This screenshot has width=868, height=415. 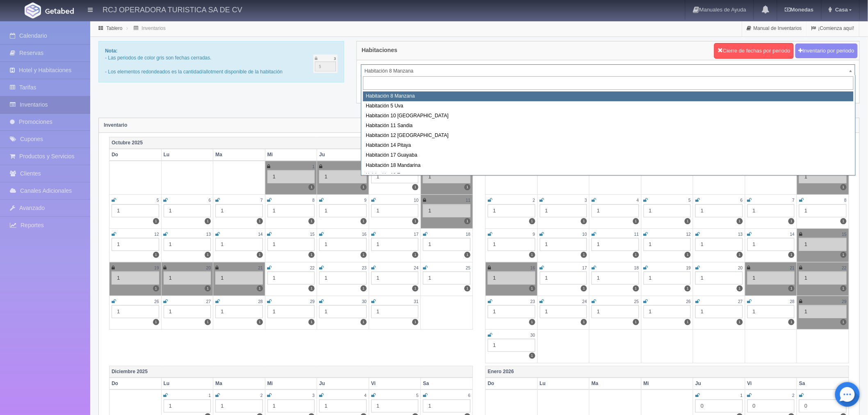 I want to click on div: Habitación 14 Pitaya, so click(x=608, y=145).